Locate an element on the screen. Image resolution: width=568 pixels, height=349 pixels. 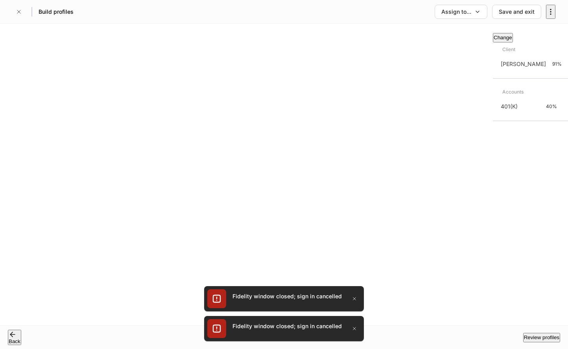
p: 40% is located at coordinates (551, 107).